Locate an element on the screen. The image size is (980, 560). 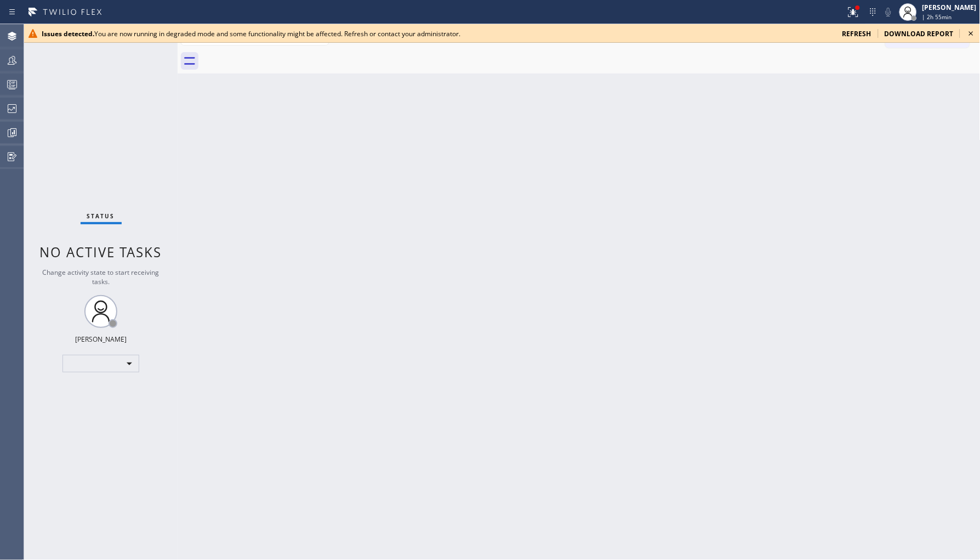
span: No active tasks is located at coordinates (101, 251).